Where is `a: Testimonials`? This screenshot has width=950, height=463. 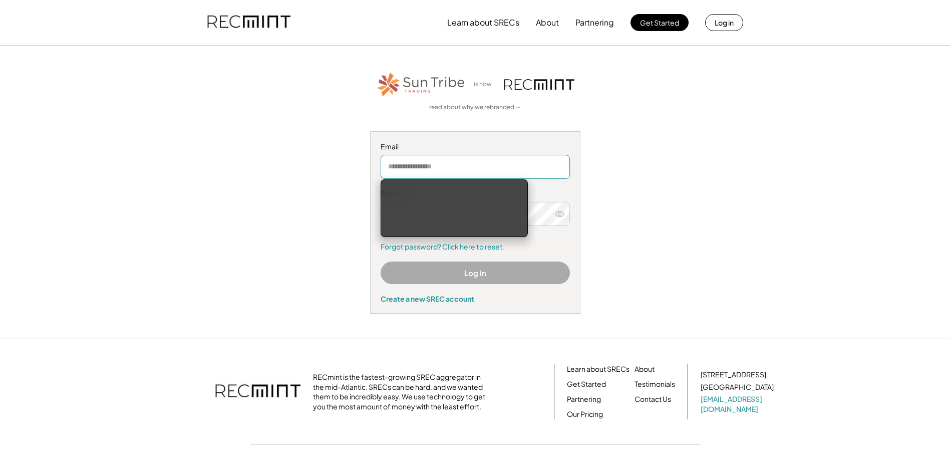 a: Testimonials is located at coordinates (654, 384).